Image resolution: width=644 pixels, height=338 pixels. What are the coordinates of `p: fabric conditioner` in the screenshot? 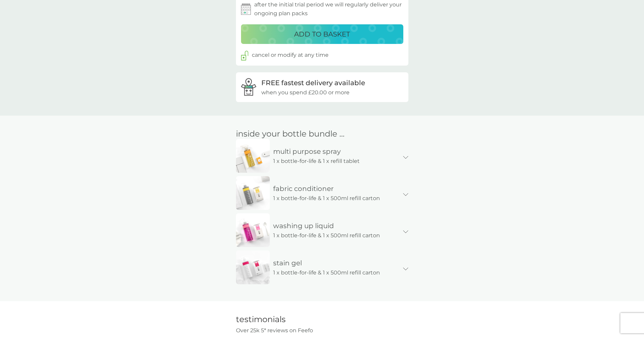 It's located at (303, 189).